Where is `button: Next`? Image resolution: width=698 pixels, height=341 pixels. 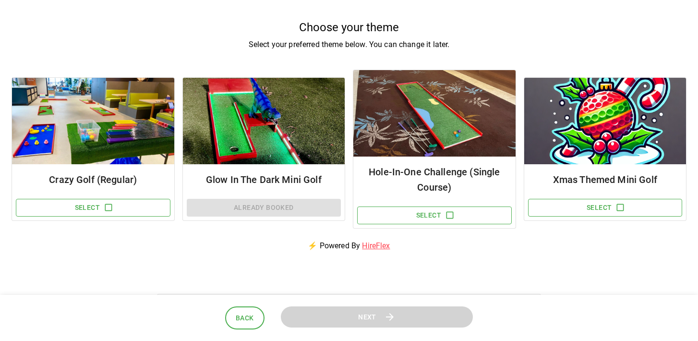 button: Next is located at coordinates (377, 317).